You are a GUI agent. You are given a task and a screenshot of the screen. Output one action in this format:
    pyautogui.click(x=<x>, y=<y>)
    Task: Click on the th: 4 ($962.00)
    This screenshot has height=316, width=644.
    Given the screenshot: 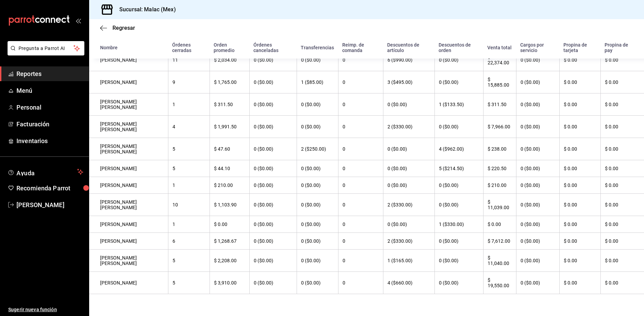 What is the action you would take?
    pyautogui.click(x=459, y=149)
    